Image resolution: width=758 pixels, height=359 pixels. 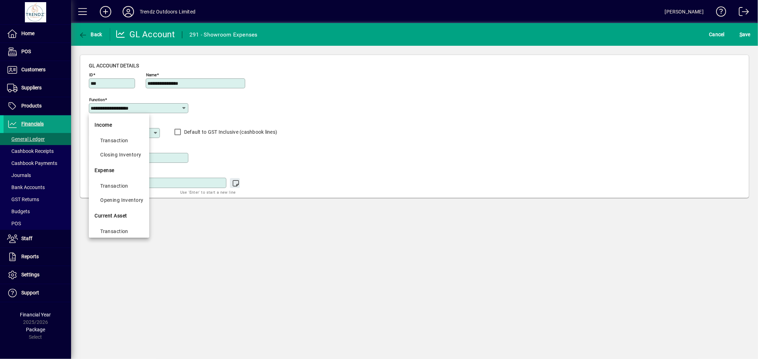 What do you see at coordinates (105, 12) in the screenshot?
I see `button: Add` at bounding box center [105, 12].